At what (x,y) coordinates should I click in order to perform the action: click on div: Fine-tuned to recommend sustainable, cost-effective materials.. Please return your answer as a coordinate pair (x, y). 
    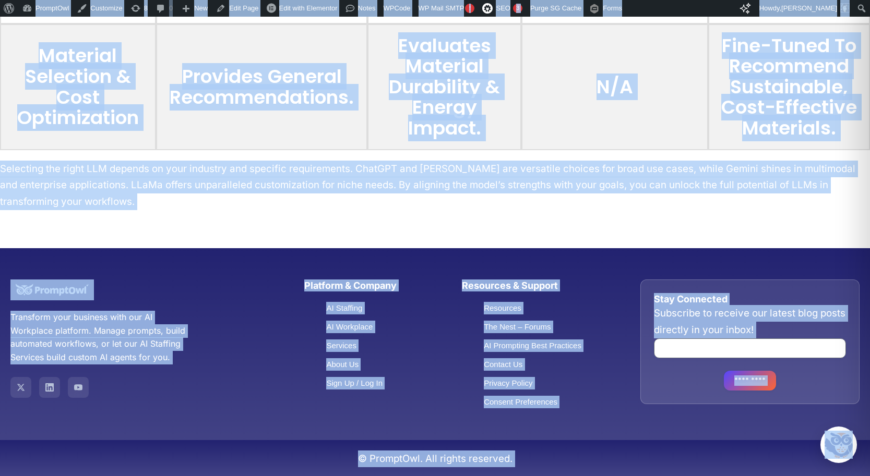
    Looking at the image, I should click on (789, 87).